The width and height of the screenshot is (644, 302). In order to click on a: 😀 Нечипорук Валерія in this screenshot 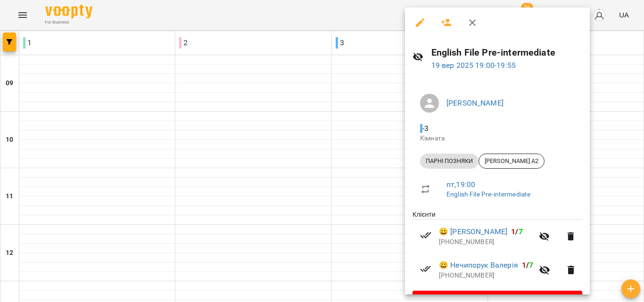, I will do `click(478, 265)`.